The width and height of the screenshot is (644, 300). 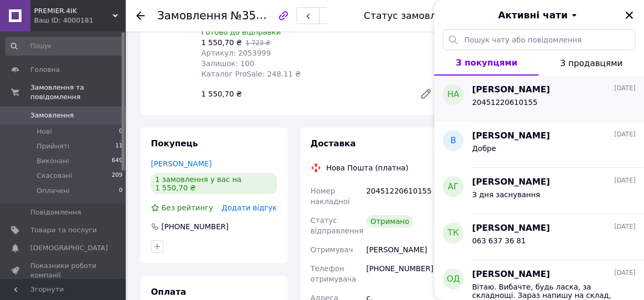 I want to click on span: Замовлення та повідомлення, so click(x=78, y=92).